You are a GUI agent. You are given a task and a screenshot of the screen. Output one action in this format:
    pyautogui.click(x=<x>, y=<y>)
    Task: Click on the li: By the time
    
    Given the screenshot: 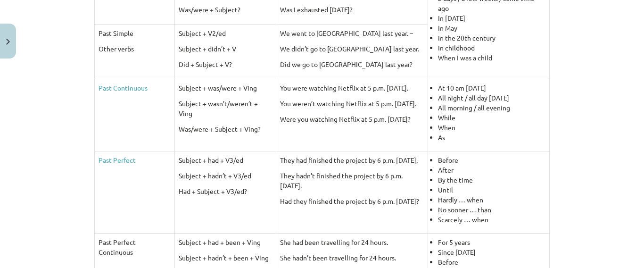 What is the action you would take?
    pyautogui.click(x=492, y=180)
    